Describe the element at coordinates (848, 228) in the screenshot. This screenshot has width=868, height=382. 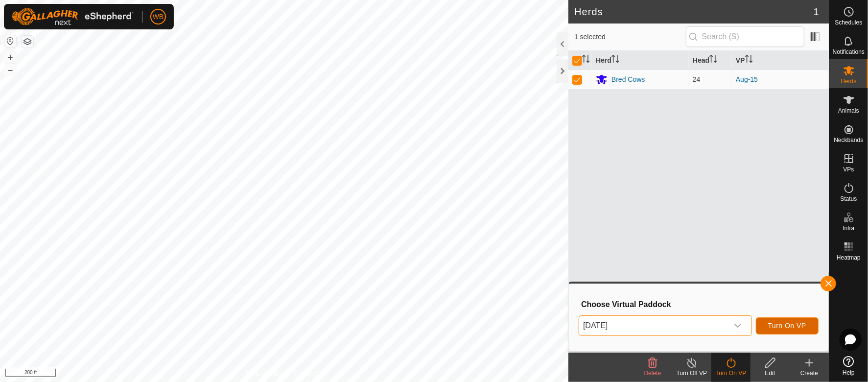
I see `span: Infra` at that location.